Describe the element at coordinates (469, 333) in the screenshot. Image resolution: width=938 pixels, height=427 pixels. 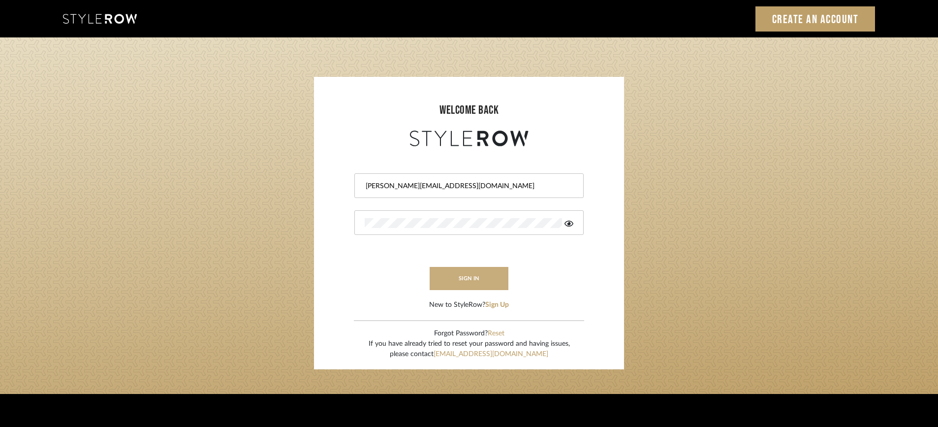
I see `div: Forgot Password?` at that location.